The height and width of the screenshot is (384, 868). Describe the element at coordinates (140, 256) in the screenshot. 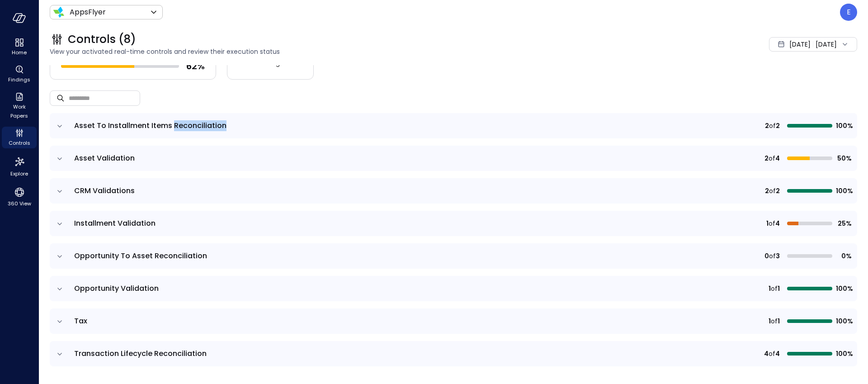

I see `span: Opportunity To Asset Reconciliation` at that location.